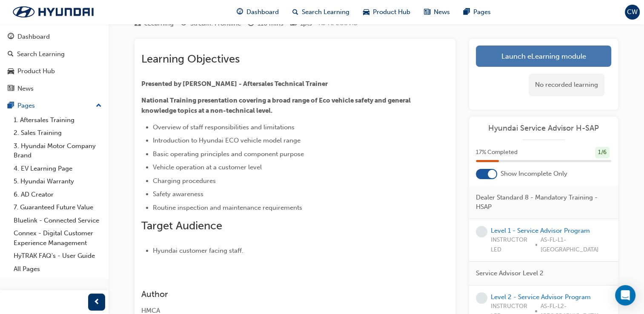 This screenshot has width=644, height=314. I want to click on a: All Pages, so click(57, 269).